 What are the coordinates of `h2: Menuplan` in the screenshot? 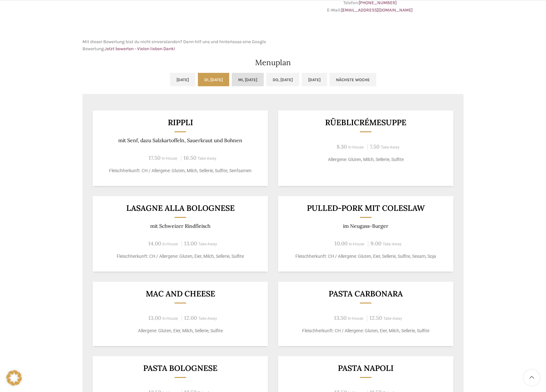 It's located at (273, 63).